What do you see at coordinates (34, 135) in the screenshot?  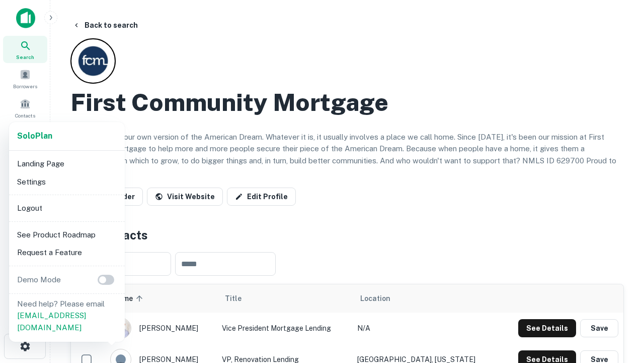 I see `strong: Solo Plan` at bounding box center [34, 135].